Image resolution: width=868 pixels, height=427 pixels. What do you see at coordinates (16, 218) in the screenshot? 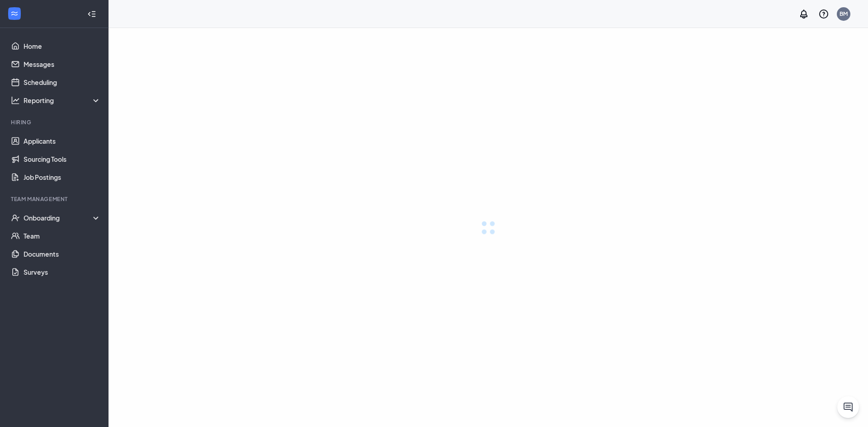
I see `svg: UserCheck` at bounding box center [16, 218].